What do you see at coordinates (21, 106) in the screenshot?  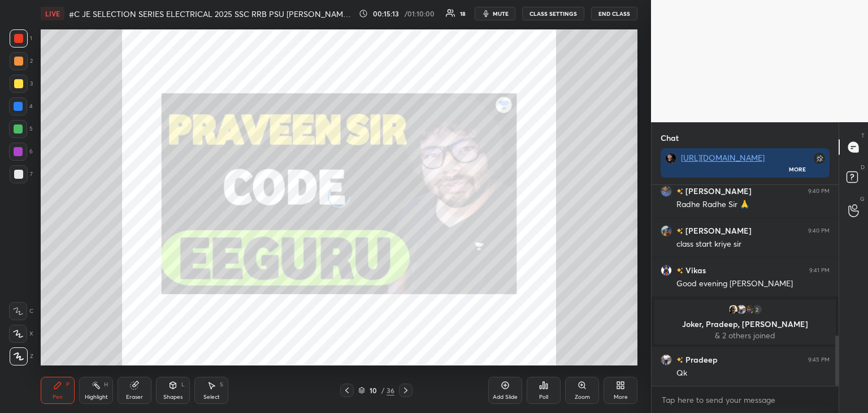 I see `div: 4` at bounding box center [21, 106].